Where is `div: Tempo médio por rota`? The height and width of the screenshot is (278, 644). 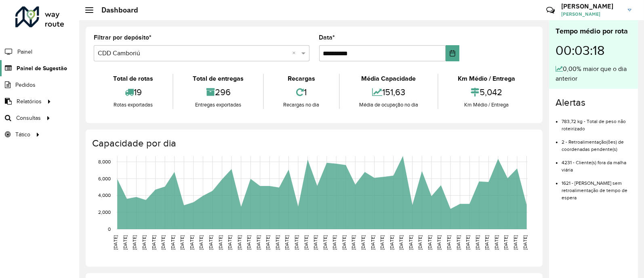 div: Tempo médio por rota is located at coordinates (593, 31).